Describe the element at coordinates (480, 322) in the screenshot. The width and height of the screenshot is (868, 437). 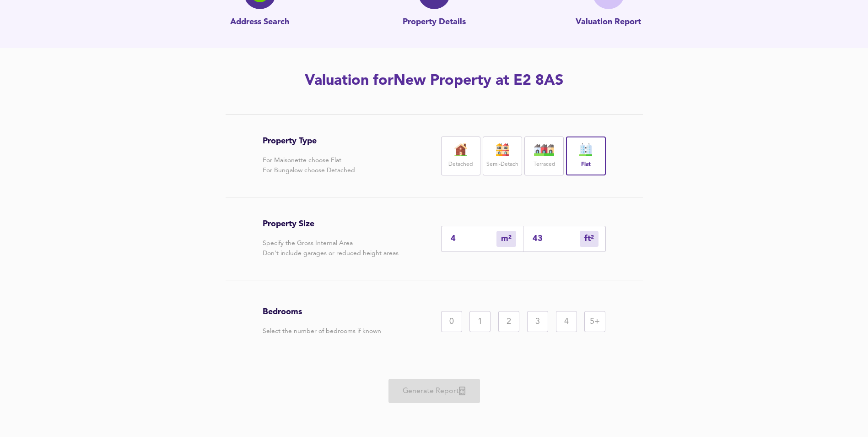
I see `div: 1` at that location.